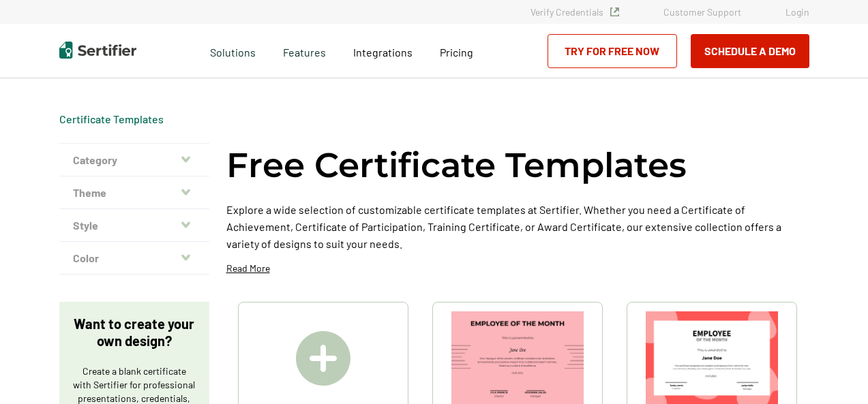 This screenshot has width=868, height=404. What do you see at coordinates (383, 51) in the screenshot?
I see `span: Integrations` at bounding box center [383, 51].